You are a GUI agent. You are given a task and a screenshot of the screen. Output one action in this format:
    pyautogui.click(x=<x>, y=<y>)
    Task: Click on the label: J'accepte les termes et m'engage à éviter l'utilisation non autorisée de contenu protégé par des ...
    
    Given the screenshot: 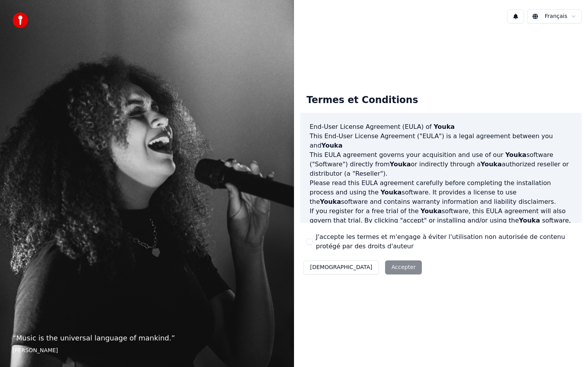 What is the action you would take?
    pyautogui.click(x=446, y=242)
    